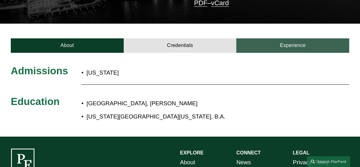 This screenshot has height=167, width=360. Describe the element at coordinates (67, 46) in the screenshot. I see `a: About` at that location.